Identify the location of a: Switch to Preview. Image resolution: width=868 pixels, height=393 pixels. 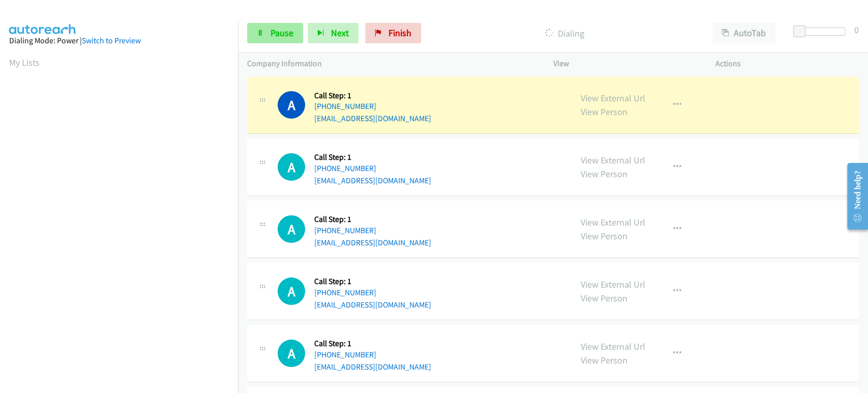
(111, 40).